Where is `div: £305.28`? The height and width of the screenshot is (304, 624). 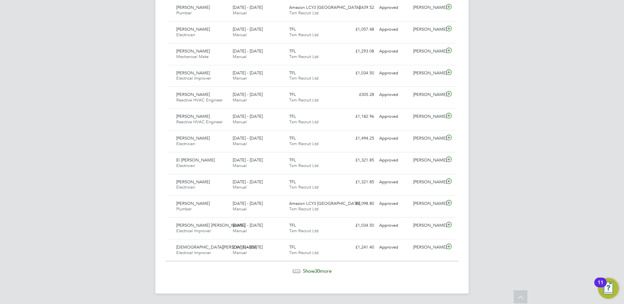
div: £305.28 is located at coordinates (360, 95).